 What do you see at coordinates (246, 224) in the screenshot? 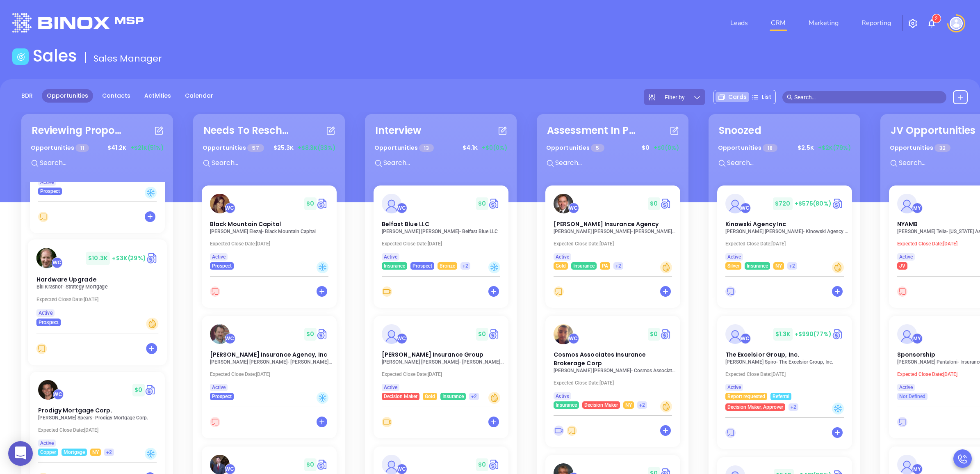
I see `span: Black Mountain Capital` at bounding box center [246, 224].